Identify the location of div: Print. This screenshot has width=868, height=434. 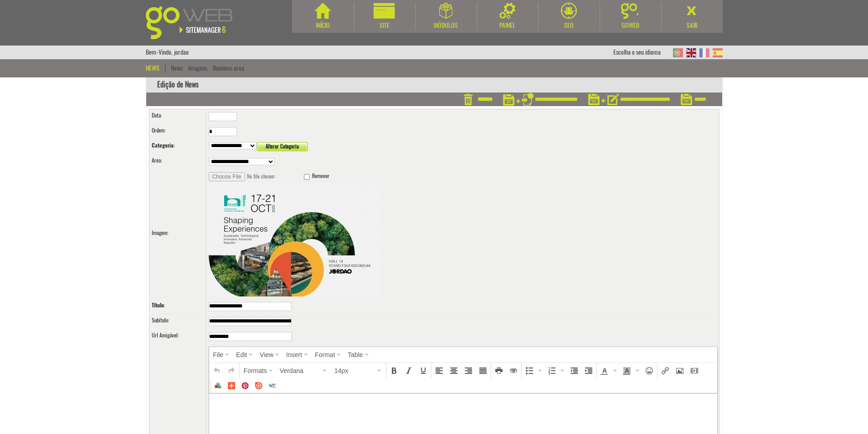
(499, 371).